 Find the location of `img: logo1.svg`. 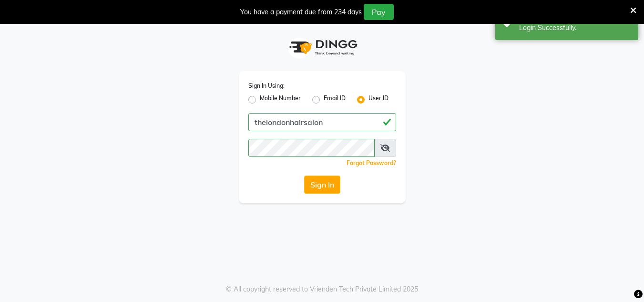

img: logo1.svg is located at coordinates (322, 47).